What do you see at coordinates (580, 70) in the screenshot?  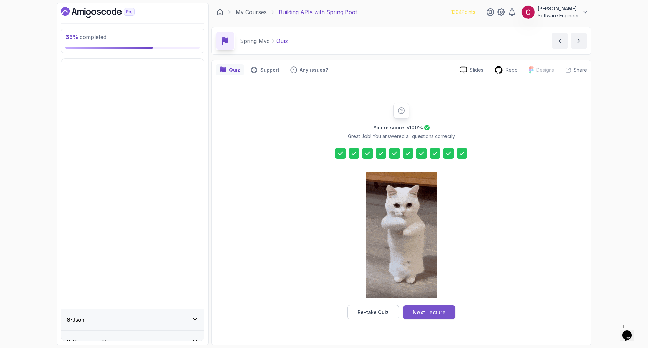 I see `p: Share` at bounding box center [580, 70].